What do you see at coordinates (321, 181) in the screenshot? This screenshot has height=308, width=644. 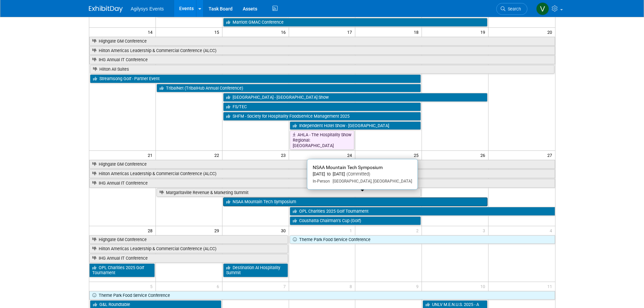 I see `span: In-Person` at bounding box center [321, 181].